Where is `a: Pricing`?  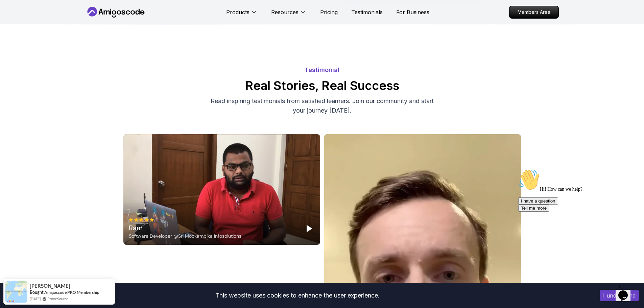
a: Pricing is located at coordinates (329, 12).